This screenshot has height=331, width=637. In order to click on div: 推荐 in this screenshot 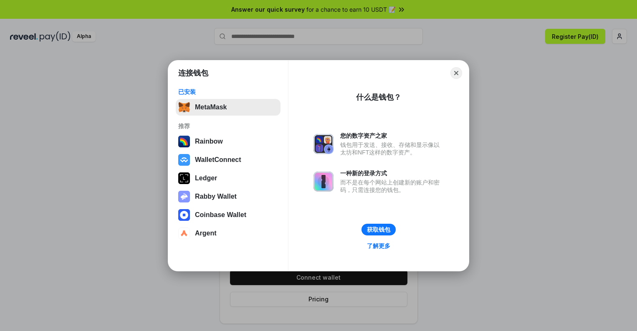, I will do `click(228, 126)`.